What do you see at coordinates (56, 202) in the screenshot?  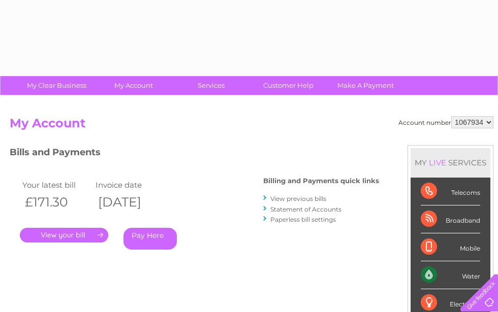 I see `th: £171.30` at bounding box center [56, 202].